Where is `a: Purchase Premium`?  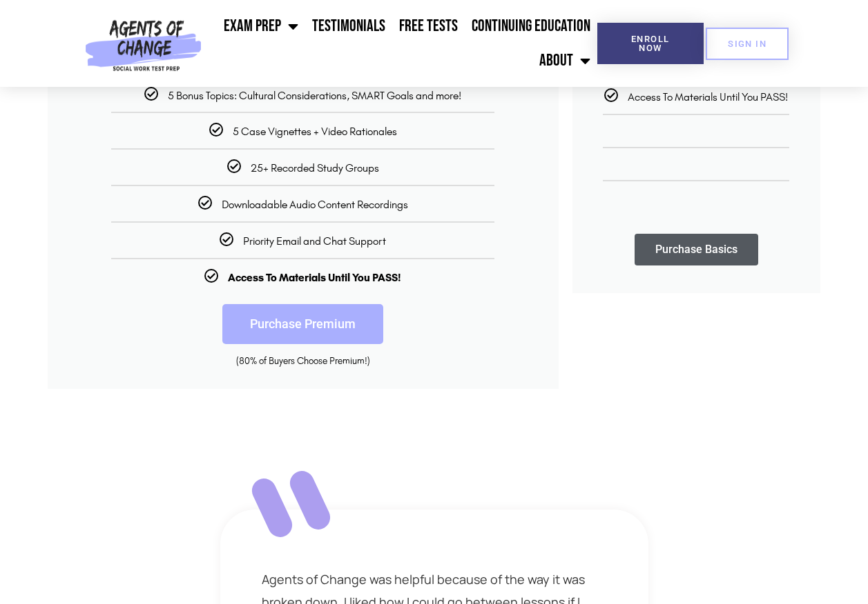
a: Purchase Premium is located at coordinates (302, 324).